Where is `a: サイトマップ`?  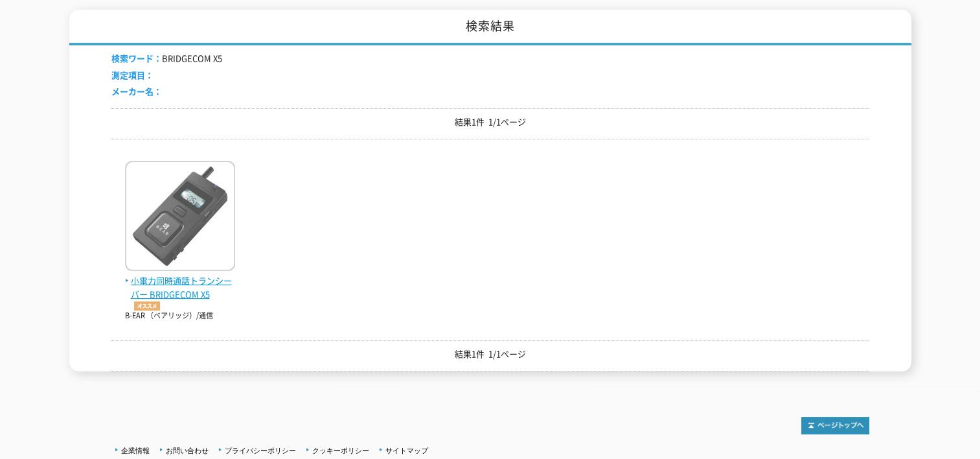 a: サイトマップ is located at coordinates (407, 450).